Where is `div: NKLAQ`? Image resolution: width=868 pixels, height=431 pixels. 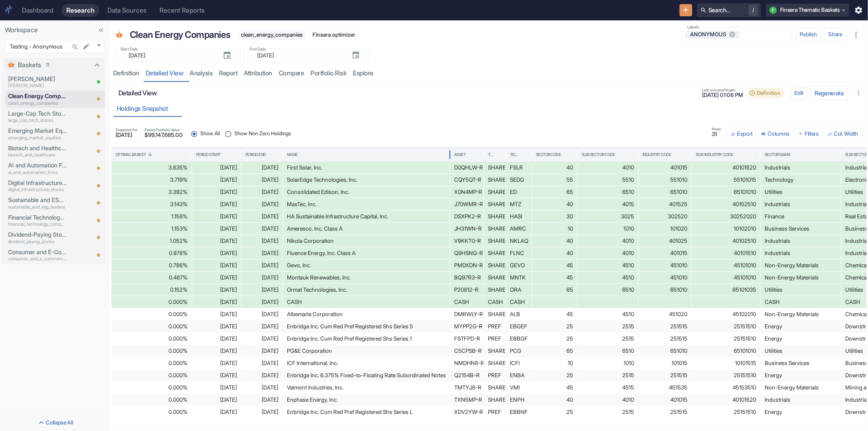 div: NKLAQ is located at coordinates (518, 241).